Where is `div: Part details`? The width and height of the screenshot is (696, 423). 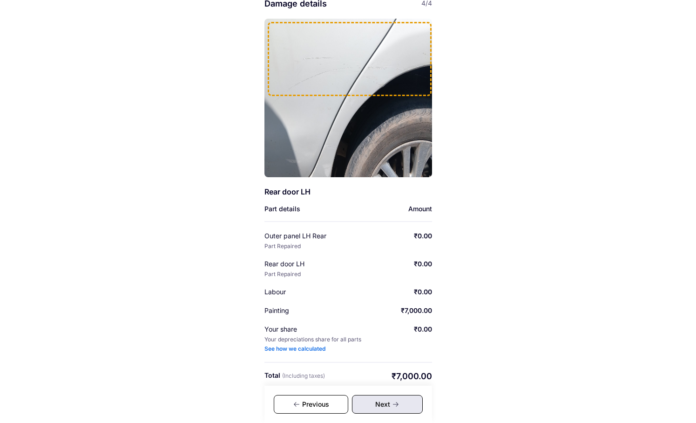 div: Part details is located at coordinates (282, 209).